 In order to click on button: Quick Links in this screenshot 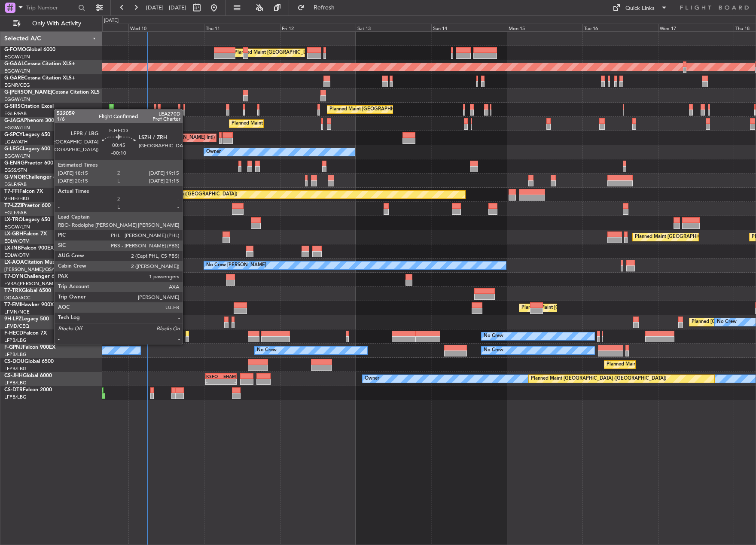, I will do `click(640, 8)`.